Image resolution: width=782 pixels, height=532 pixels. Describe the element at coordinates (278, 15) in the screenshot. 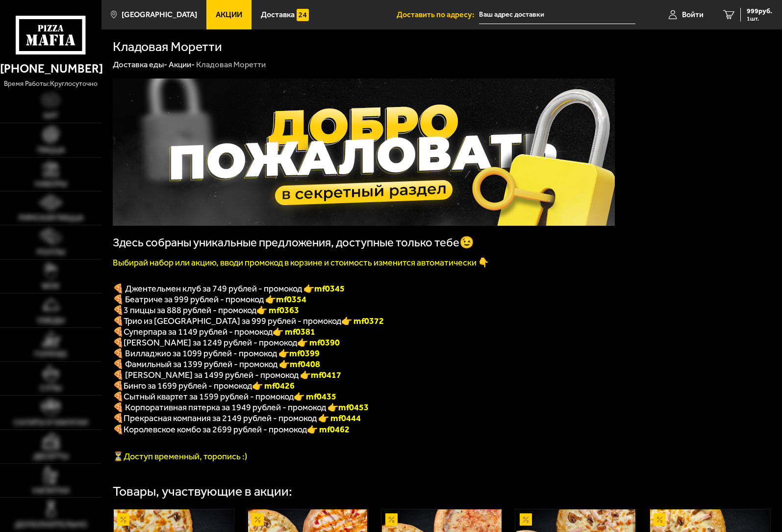

I see `span: Доставка` at that location.